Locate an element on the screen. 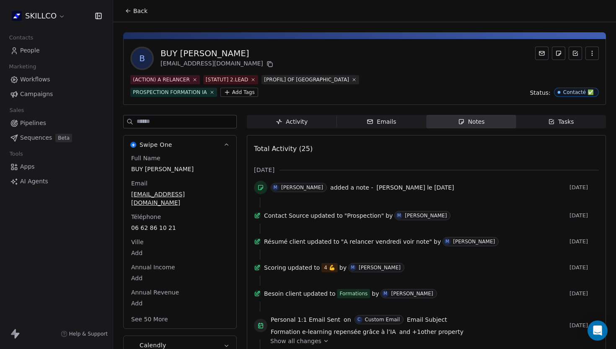  div: Tasks is located at coordinates (561, 122).